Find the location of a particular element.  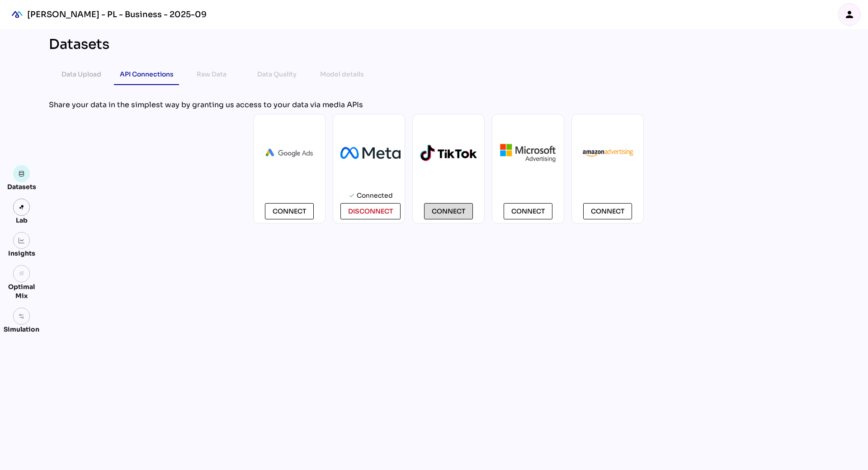

div: Data Upload is located at coordinates (81, 74).